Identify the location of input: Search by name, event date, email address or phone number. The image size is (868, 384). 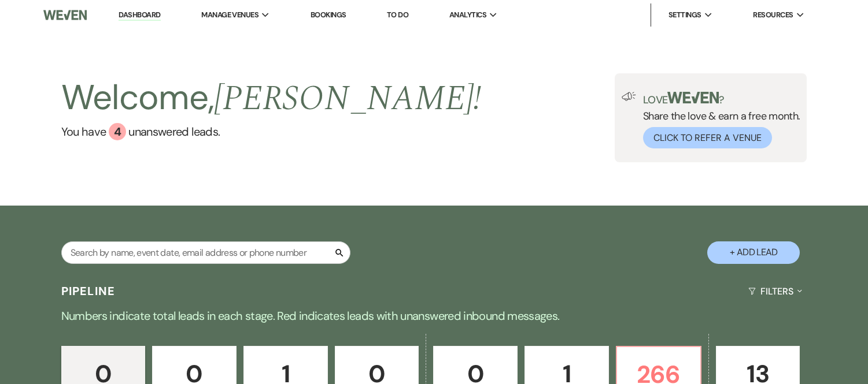
(206, 252).